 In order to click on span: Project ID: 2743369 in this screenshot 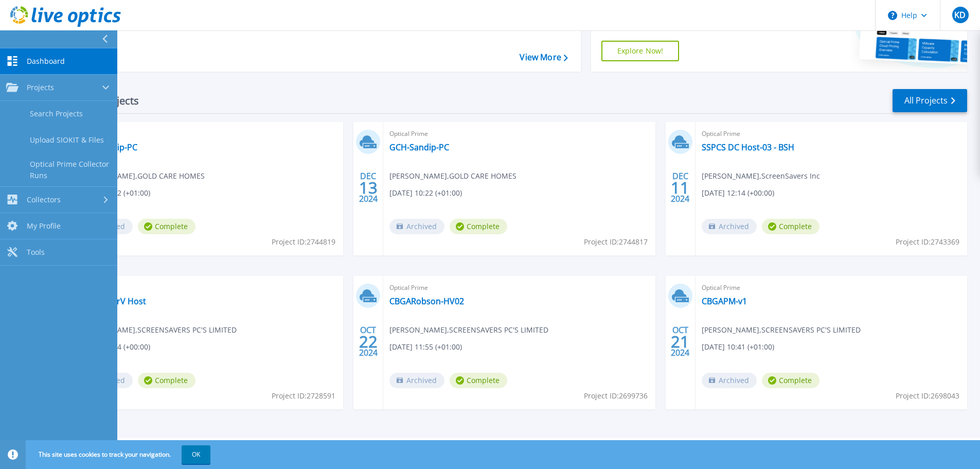, I will do `click(928, 242)`.